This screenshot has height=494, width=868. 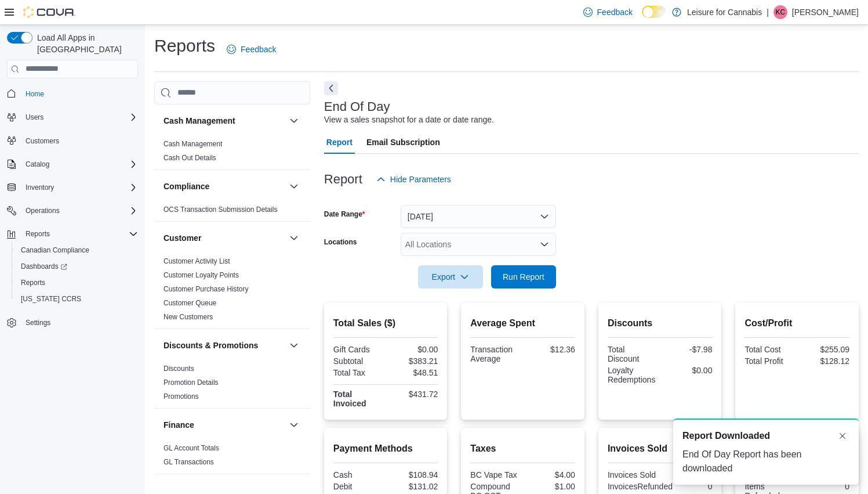 What do you see at coordinates (201, 275) in the screenshot?
I see `a: Customer Loyalty Points` at bounding box center [201, 275].